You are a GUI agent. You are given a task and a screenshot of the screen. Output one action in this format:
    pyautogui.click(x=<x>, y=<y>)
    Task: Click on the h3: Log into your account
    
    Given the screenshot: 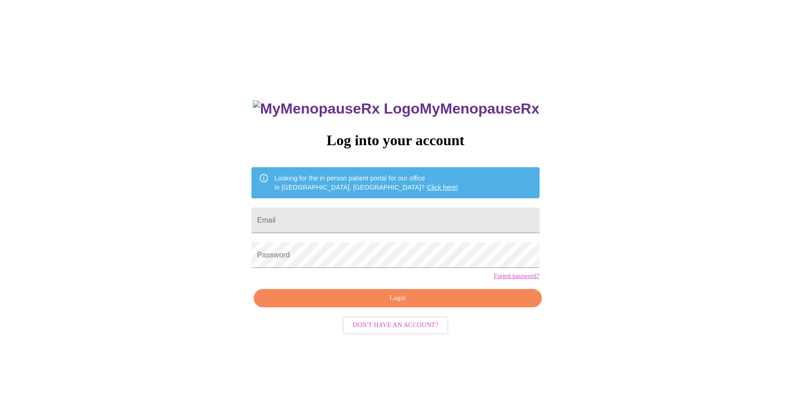 What is the action you would take?
    pyautogui.click(x=395, y=140)
    